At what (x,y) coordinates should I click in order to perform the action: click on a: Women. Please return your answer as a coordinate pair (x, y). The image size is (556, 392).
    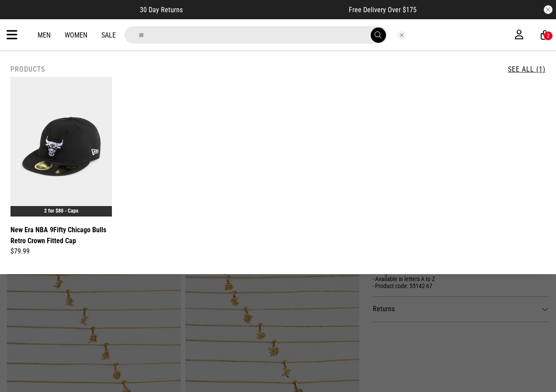
    Looking at the image, I should click on (76, 35).